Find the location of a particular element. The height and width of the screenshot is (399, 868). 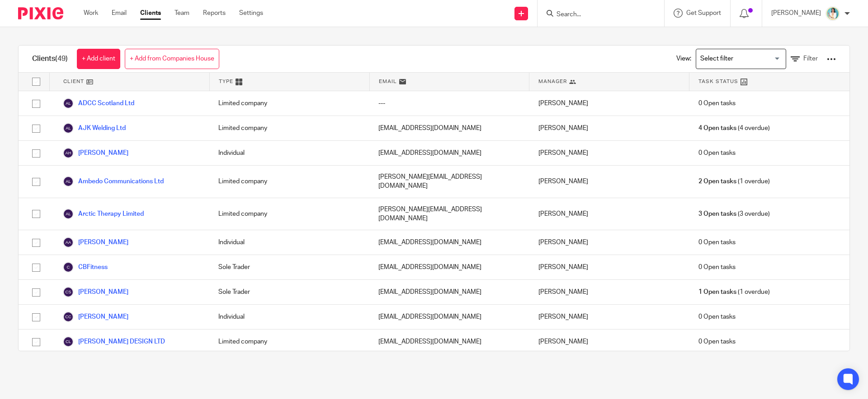

span: Task Status is located at coordinates (718, 81).